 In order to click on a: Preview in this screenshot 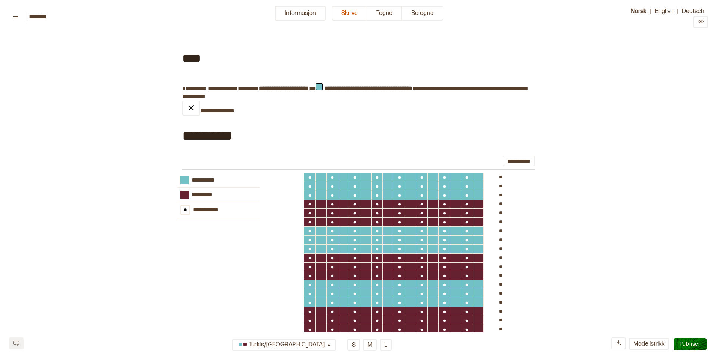, I will do `click(700, 22)`.